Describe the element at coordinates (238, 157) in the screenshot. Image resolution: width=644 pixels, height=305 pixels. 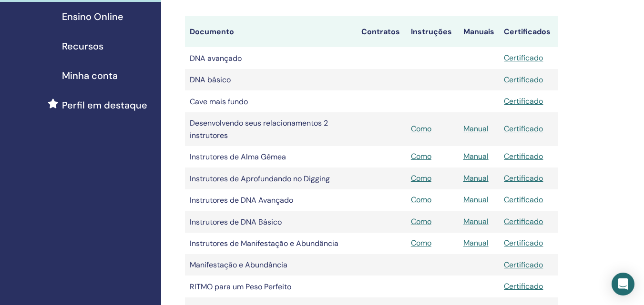
I see `font: Instrutores de Alma Gêmea` at that location.